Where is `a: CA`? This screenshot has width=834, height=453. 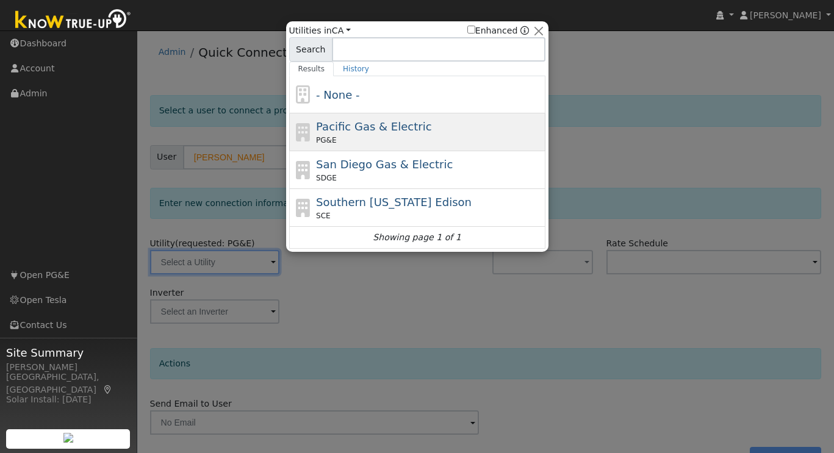 a: CA is located at coordinates (341, 30).